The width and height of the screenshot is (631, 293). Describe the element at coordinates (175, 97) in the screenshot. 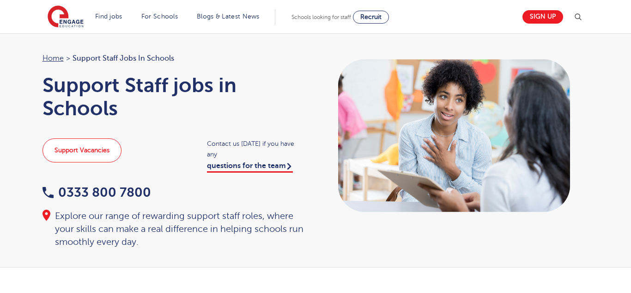

I see `h1: Support Staff jobs in Schools` at that location.